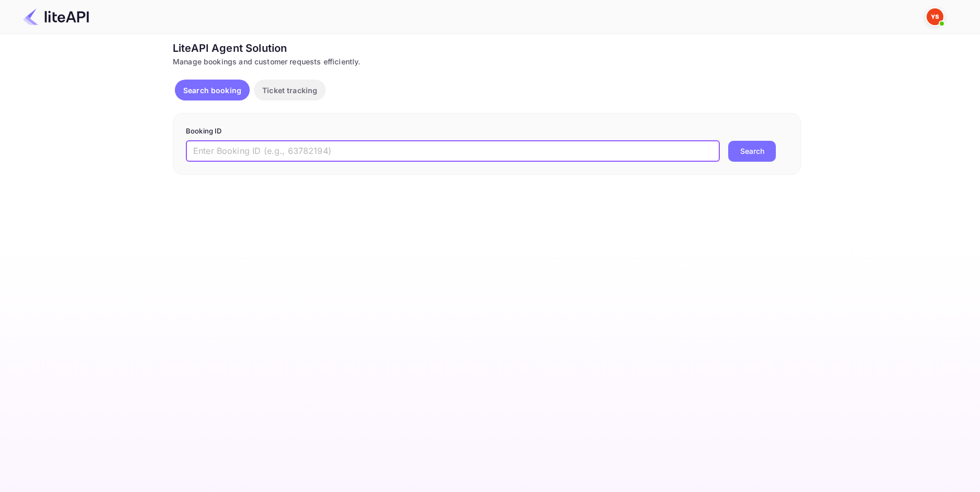 This screenshot has width=980, height=492. What do you see at coordinates (487, 48) in the screenshot?
I see `div: LiteAPI Agent Solution` at bounding box center [487, 48].